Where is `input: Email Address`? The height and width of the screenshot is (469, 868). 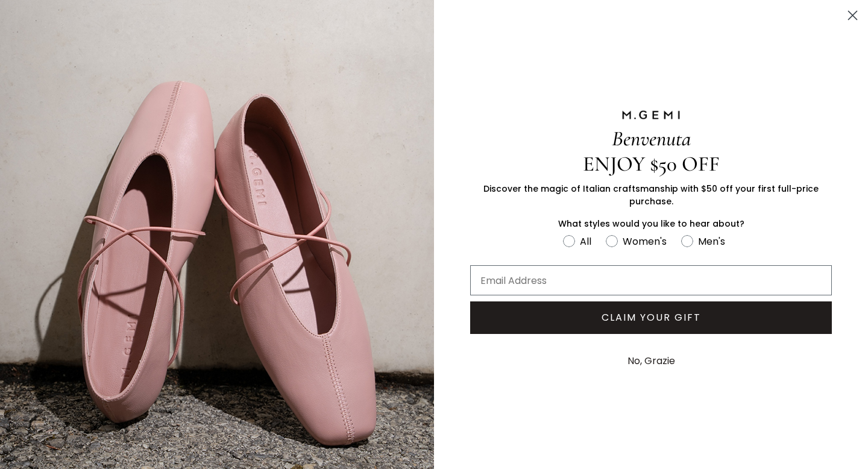
input: Email Address is located at coordinates (651, 280).